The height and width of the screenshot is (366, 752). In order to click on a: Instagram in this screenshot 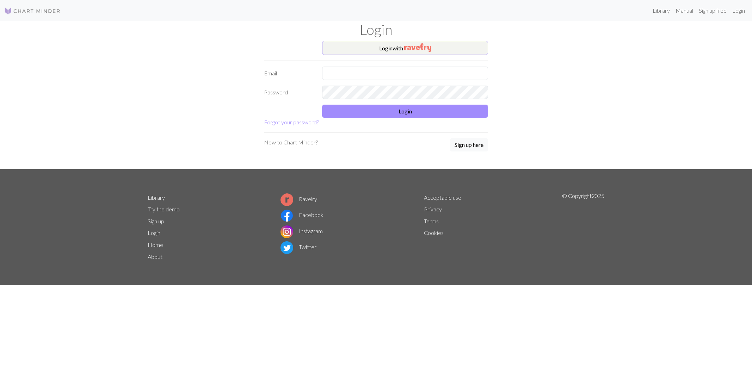, I will do `click(302, 231)`.